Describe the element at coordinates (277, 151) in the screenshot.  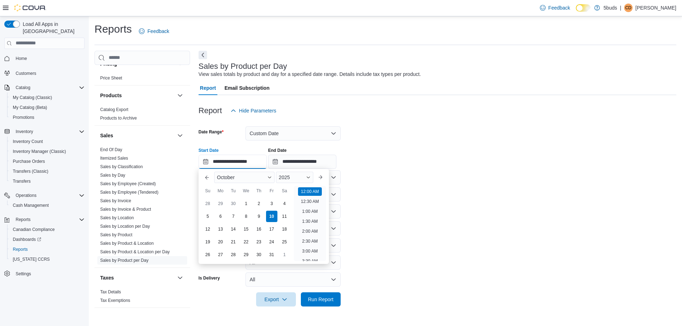
I see `label: End Date` at that location.